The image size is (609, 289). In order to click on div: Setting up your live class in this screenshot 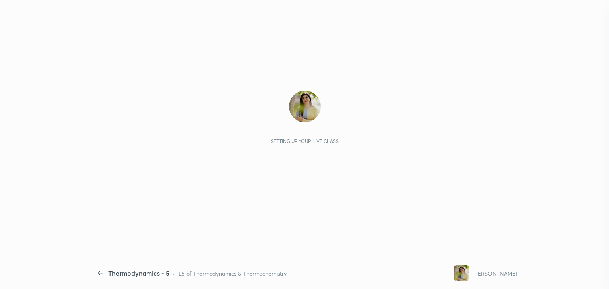, I will do `click(304, 141)`.